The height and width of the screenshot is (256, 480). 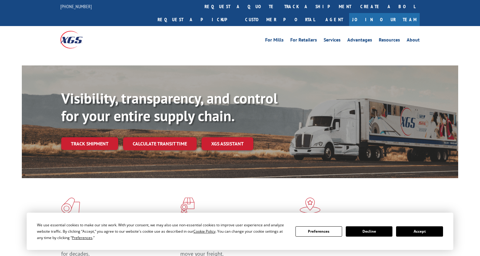 What do you see at coordinates (187, 205) in the screenshot?
I see `img: xgs-icon-focused-on-flooring-red` at bounding box center [187, 205].